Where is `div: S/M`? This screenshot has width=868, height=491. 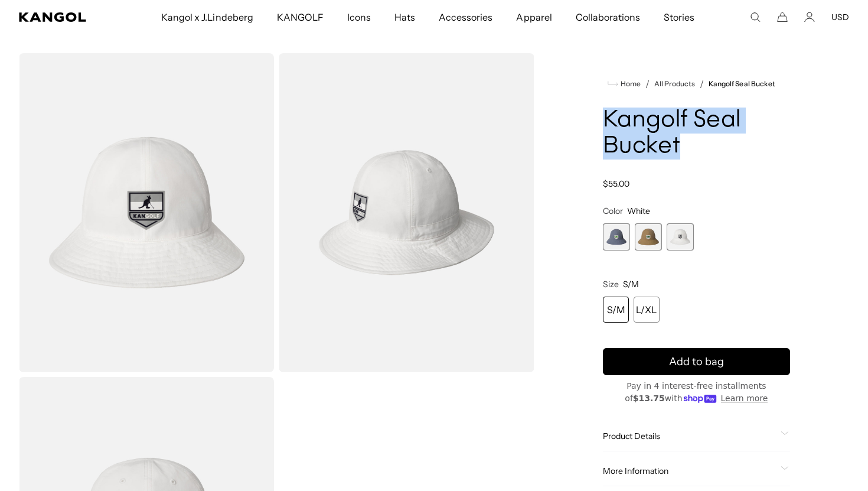 div: S/M is located at coordinates (616, 310).